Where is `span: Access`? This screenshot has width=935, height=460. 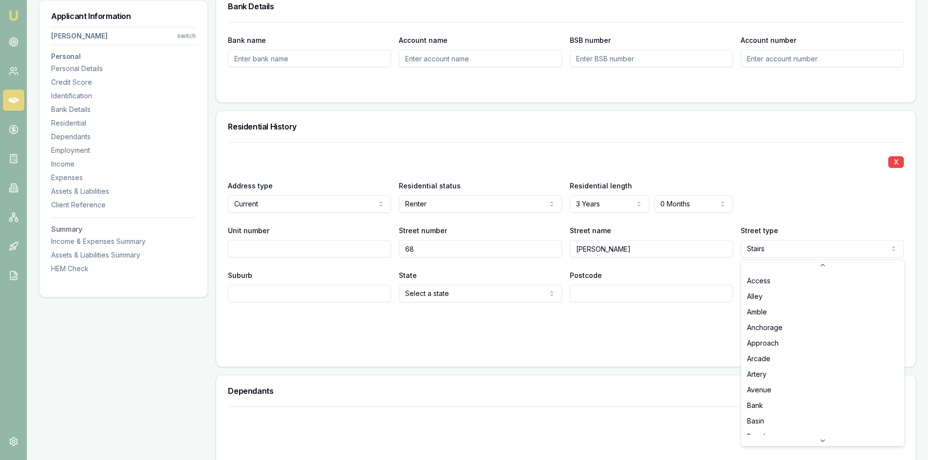 span: Access is located at coordinates (758, 281).